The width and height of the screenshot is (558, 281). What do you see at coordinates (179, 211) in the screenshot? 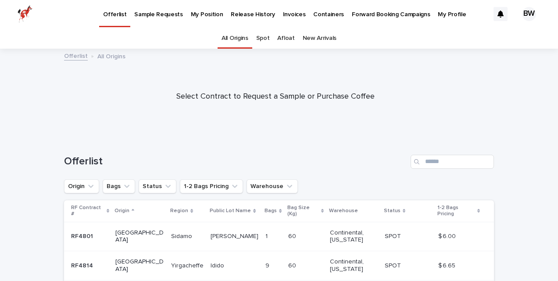
I see `p: Region` at bounding box center [179, 211].